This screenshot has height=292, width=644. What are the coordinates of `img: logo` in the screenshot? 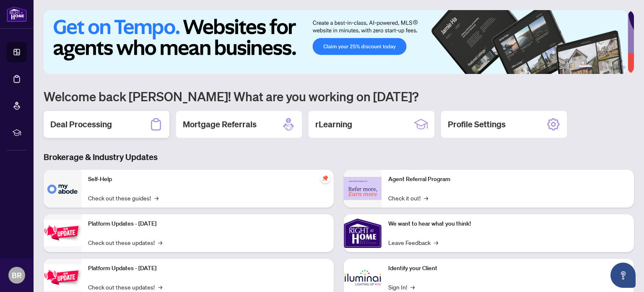 It's located at (17, 14).